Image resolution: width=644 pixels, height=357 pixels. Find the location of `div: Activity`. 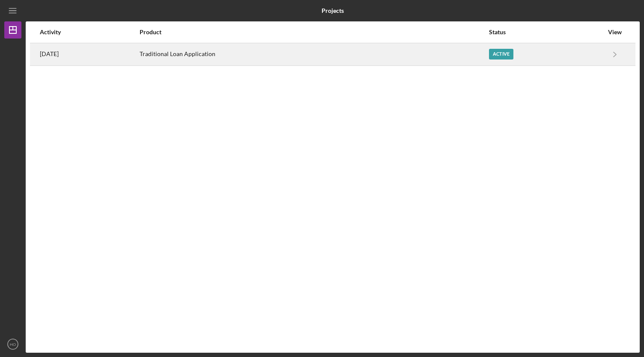

div: Activity is located at coordinates (89, 32).